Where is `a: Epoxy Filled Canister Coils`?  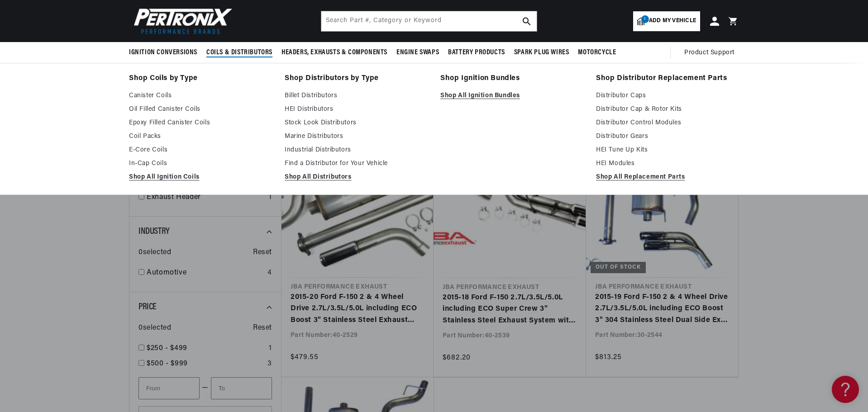 a: Epoxy Filled Canister Coils is located at coordinates (200, 123).